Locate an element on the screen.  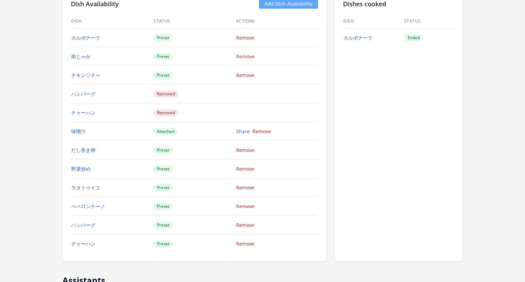
span: Ended is located at coordinates (414, 38).